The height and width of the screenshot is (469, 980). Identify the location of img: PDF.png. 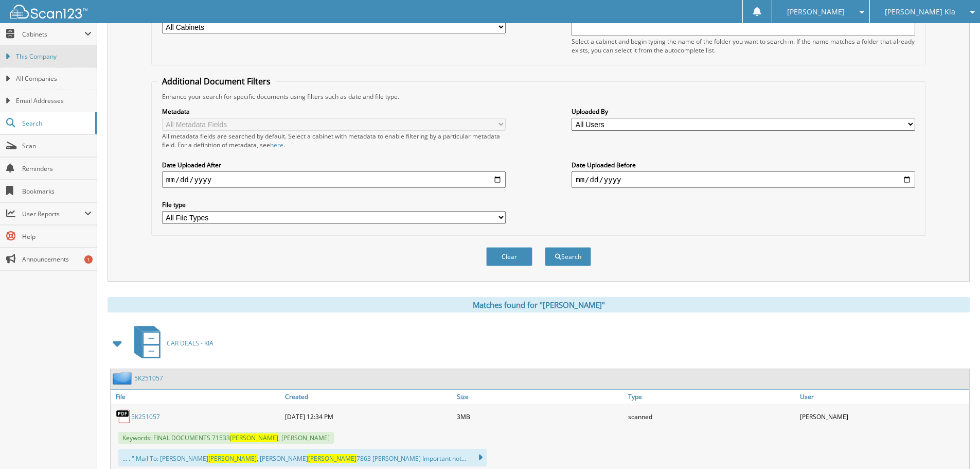
(124, 416).